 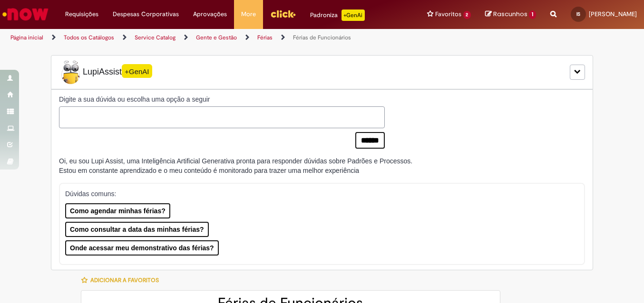 What do you see at coordinates (122, 280) in the screenshot?
I see `button: Adicionar a Favoritos` at bounding box center [122, 280].